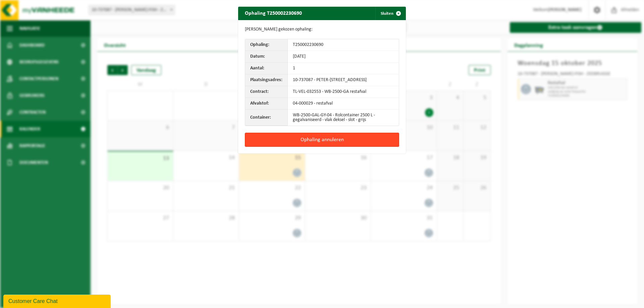 The width and height of the screenshot is (644, 308). I want to click on div: Customer Care Chat, so click(54, 8).